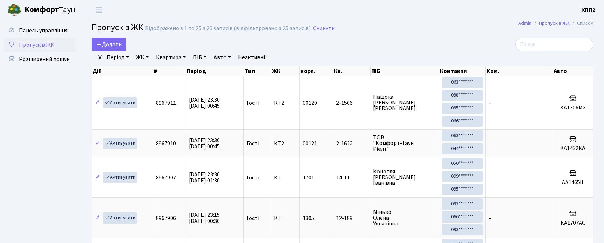 Image resolution: width=604 pixels, height=243 pixels. What do you see at coordinates (309, 218) in the screenshot?
I see `span: 1305` at bounding box center [309, 218].